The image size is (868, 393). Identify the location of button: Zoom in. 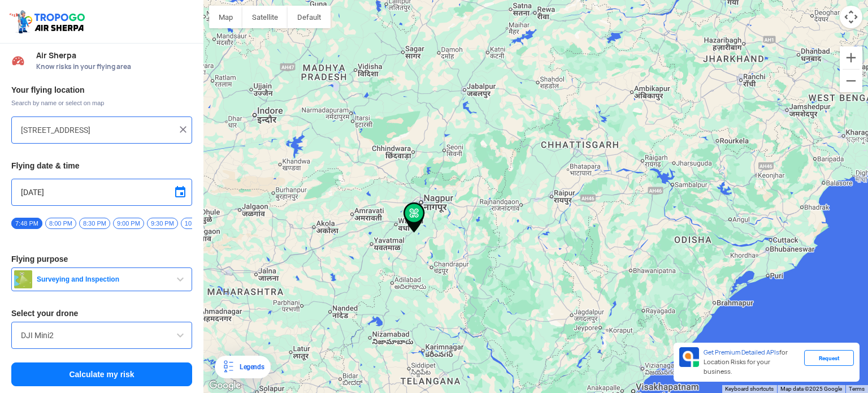
(851, 57).